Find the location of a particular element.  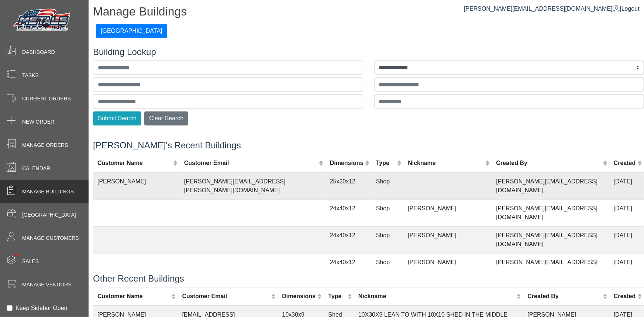

h1: Manage Buildings is located at coordinates (369, 12).